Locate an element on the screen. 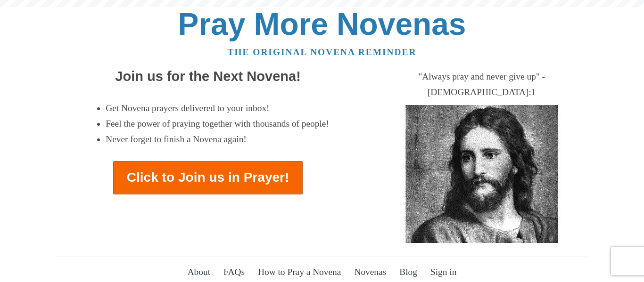 This screenshot has height=282, width=644. a: The original novena reminder is located at coordinates (322, 52).